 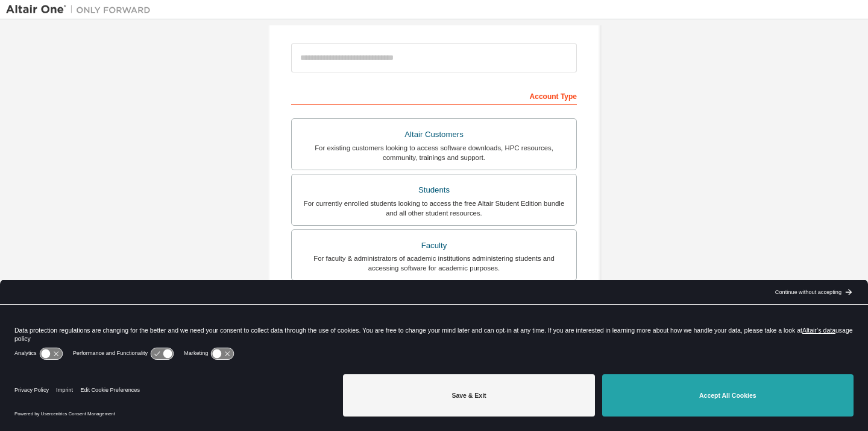 I want to click on div: For currently enrolled students looking to access the free Altair Student Edition bundle and all ..., so click(x=434, y=208).